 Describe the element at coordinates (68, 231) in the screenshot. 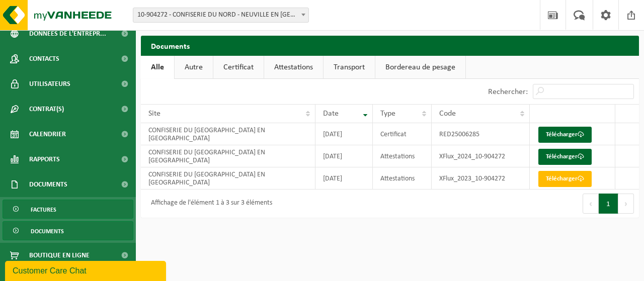

I see `a: Documents` at that location.